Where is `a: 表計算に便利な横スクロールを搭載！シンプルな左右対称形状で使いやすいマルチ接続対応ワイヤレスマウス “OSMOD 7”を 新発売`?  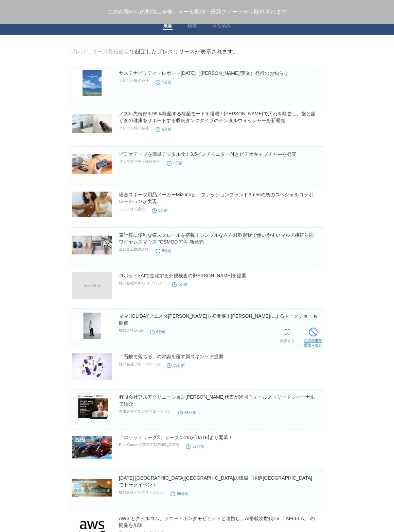 a: 表計算に便利な横スクロールを搭載！シンプルな左右対称形状で使いやすいマルチ接続対応ワイヤレスマウス “OSMOD 7”を 新発売 is located at coordinates (217, 238).